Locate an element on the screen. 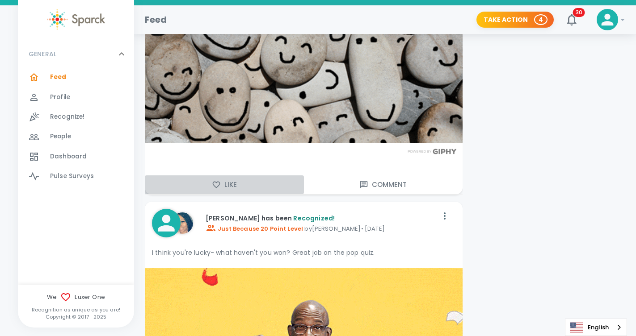 The width and height of the screenshot is (636, 336). span: Dashboard is located at coordinates (68, 157).